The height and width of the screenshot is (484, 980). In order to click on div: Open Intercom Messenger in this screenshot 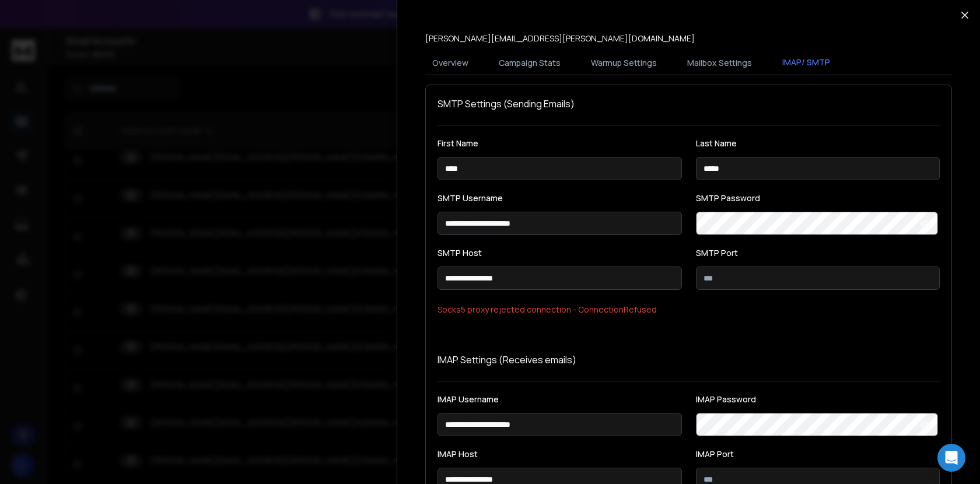, I will do `click(952, 458)`.